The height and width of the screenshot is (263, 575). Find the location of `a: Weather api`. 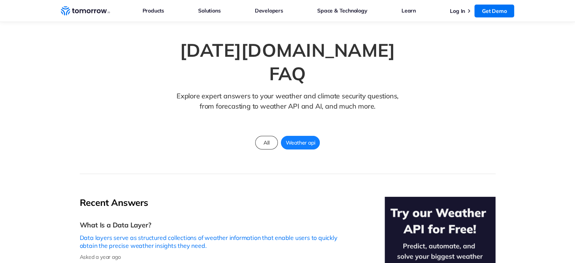

a: Weather api is located at coordinates (301, 143).